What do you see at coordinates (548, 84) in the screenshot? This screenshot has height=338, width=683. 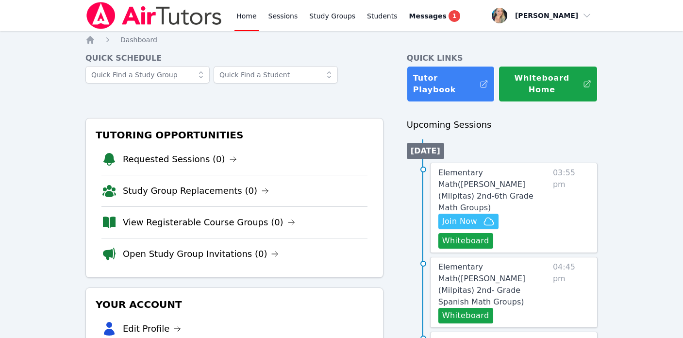 I see `button: Whiteboard Home` at bounding box center [548, 84].